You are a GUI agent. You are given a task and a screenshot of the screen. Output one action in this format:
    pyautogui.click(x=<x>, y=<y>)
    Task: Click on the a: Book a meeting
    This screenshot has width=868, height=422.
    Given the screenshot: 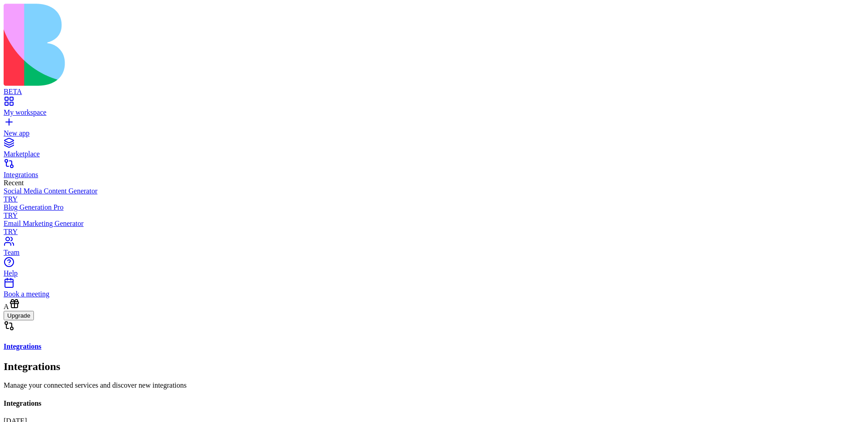 What is the action you would take?
    pyautogui.click(x=434, y=290)
    